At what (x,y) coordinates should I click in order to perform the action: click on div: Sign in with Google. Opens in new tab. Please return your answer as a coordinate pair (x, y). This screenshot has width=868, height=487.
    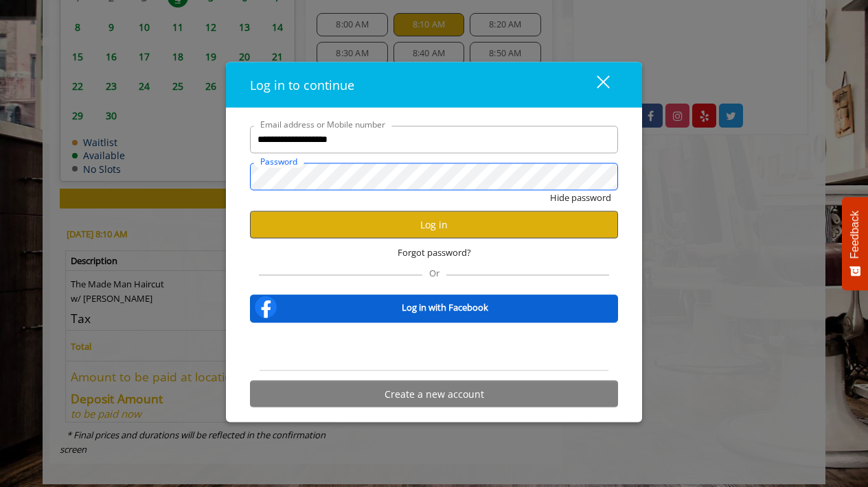
    Looking at the image, I should click on (434, 348).